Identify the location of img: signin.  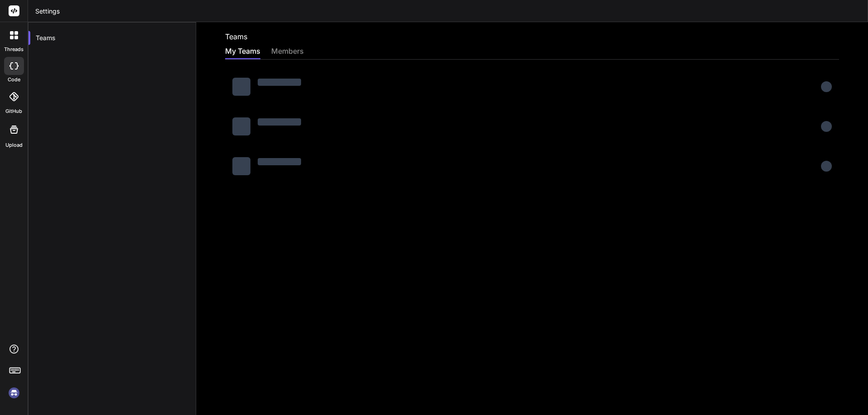
(14, 393).